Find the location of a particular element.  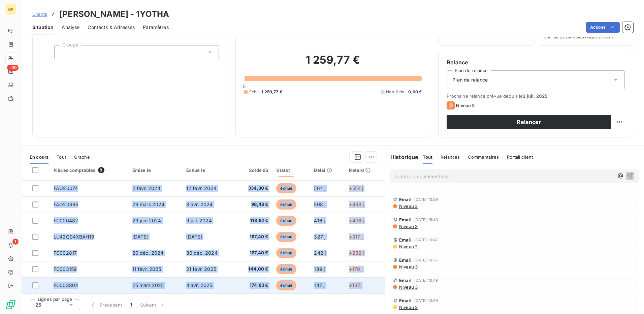

button: Actions is located at coordinates (603, 27).